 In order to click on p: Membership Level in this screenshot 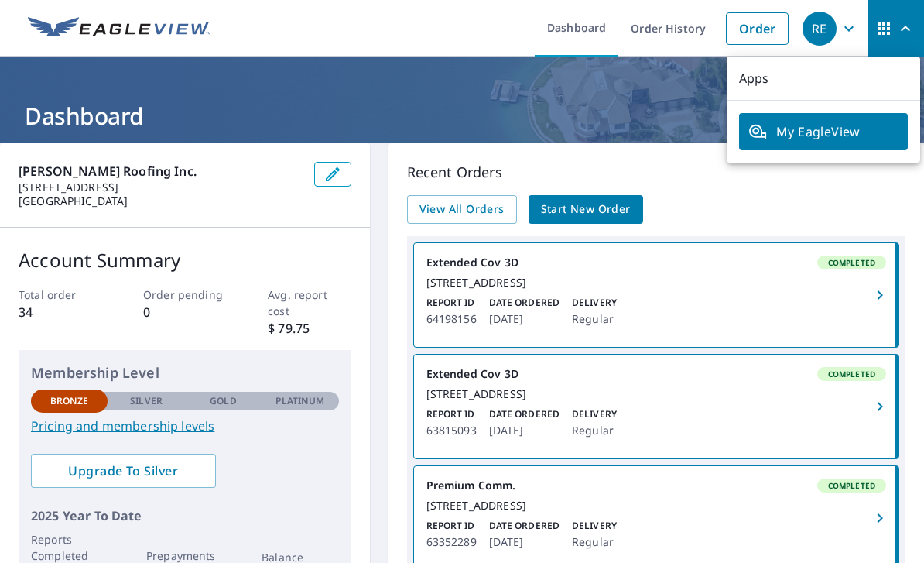, I will do `click(185, 372)`.